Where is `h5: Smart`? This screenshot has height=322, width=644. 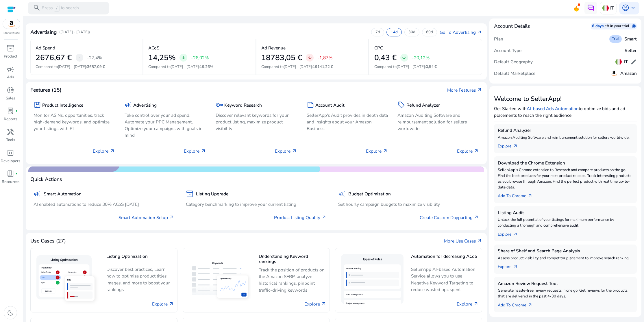 h5: Smart is located at coordinates (630, 39).